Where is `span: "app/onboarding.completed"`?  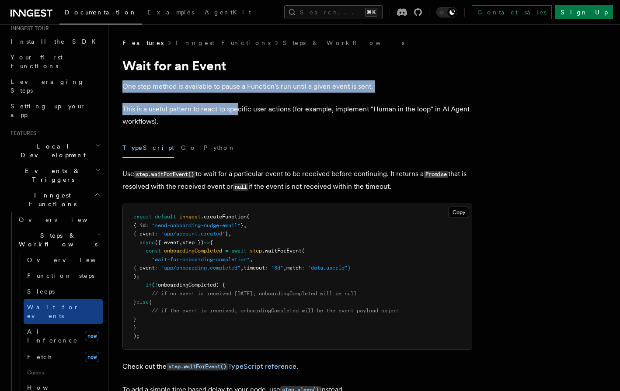
span: "app/onboarding.completed" is located at coordinates (201, 268).